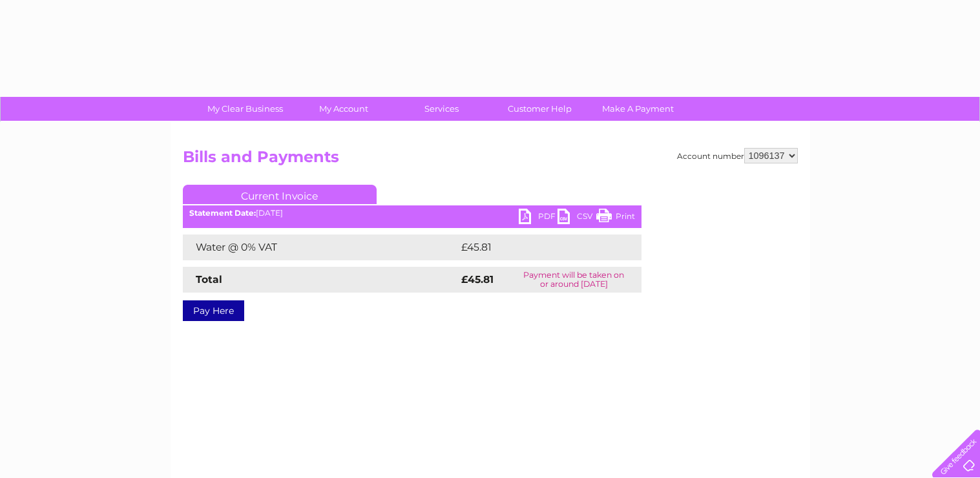 This screenshot has width=980, height=478. Describe the element at coordinates (280, 195) in the screenshot. I see `a: Current Invoice` at that location.